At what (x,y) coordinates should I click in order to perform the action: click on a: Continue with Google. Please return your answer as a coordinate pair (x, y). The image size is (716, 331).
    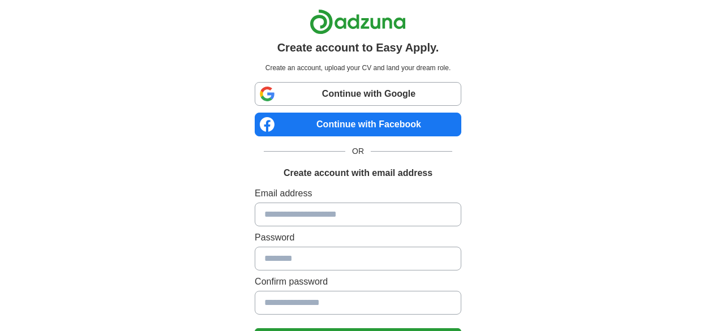
    Looking at the image, I should click on (357, 94).